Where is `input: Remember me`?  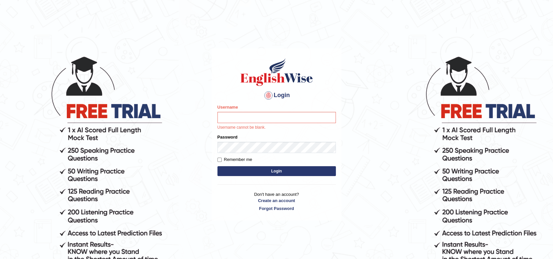
input: Remember me is located at coordinates (219, 159).